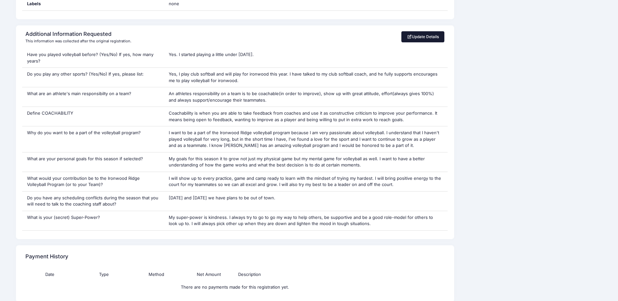 The width and height of the screenshot is (618, 301). I want to click on span: Coachability is when you are able to take feedback from coaches and use it as constructive critic..., so click(303, 116).